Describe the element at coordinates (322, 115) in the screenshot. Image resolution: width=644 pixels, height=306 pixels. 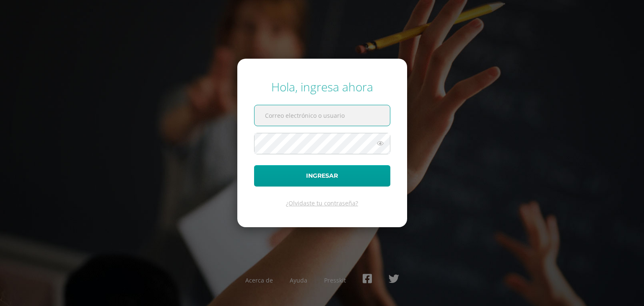
I see `input: Correo electrónico o usuario` at that location.